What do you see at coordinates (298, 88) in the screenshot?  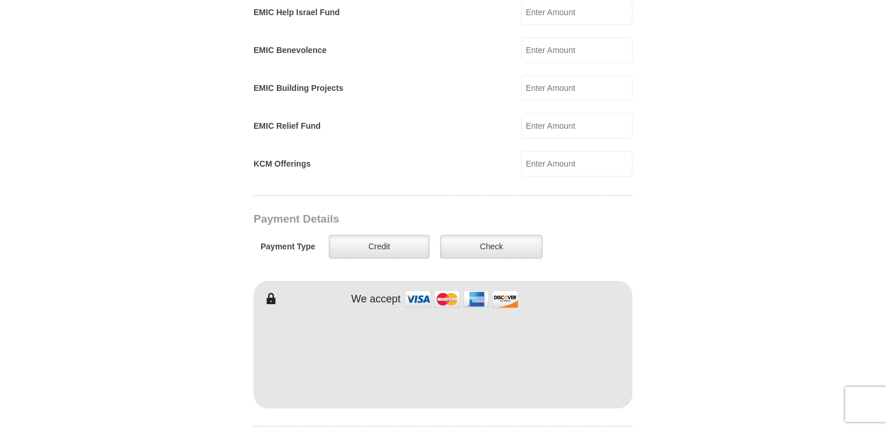 I see `label: EMIC Building Projects` at bounding box center [298, 88].